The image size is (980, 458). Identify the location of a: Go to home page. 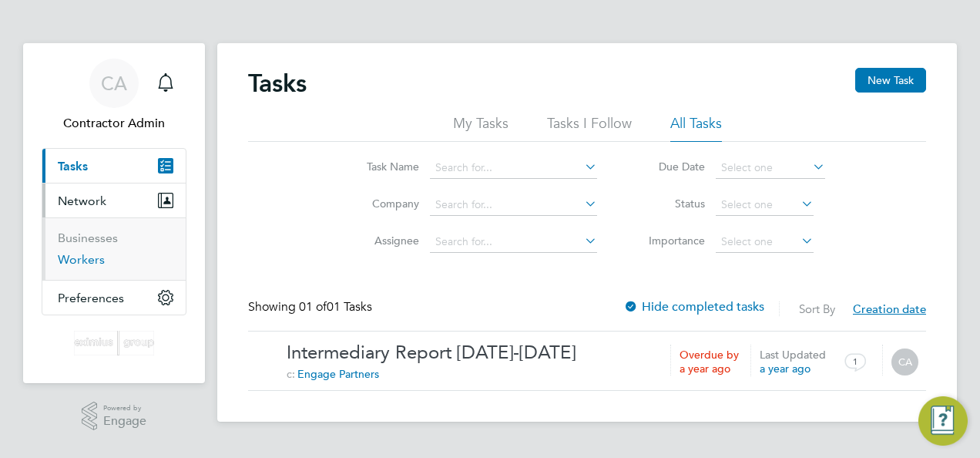
(114, 343).